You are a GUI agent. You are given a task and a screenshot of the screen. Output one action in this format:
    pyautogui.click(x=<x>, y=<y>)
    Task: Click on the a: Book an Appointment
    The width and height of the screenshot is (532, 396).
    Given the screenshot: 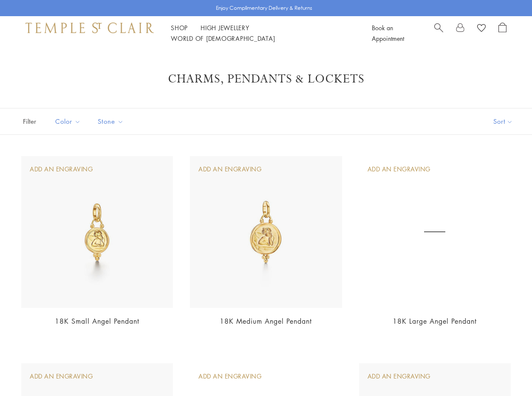 What is the action you would take?
    pyautogui.click(x=388, y=33)
    